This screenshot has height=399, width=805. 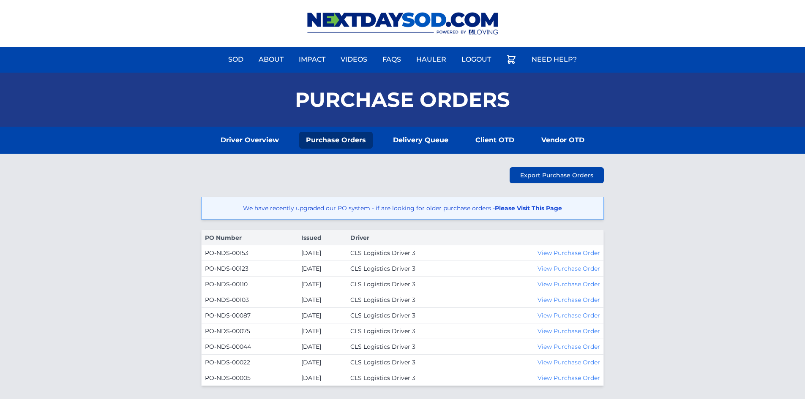 What do you see at coordinates (226, 253) in the screenshot?
I see `a: PO-NDS-00153` at bounding box center [226, 253].